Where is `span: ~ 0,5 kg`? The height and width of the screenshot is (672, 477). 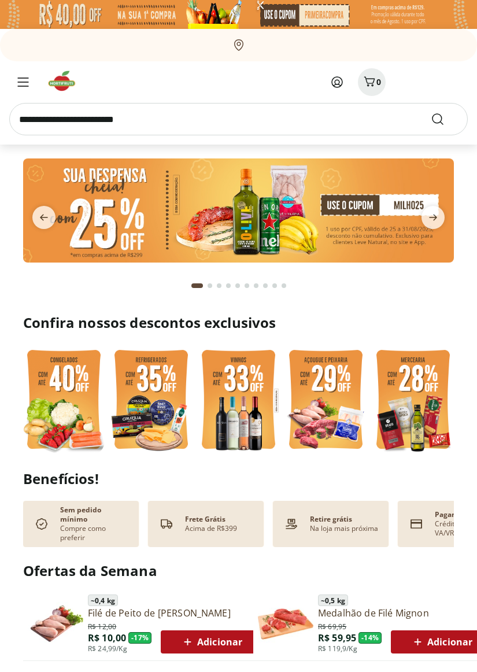 span: ~ 0,5 kg is located at coordinates (333, 600).